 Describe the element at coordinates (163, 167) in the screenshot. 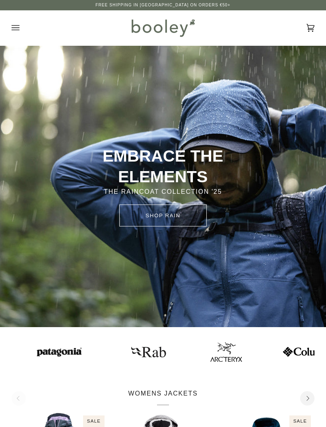

I see `p: EMBRACE THE ELEMENTS` at that location.